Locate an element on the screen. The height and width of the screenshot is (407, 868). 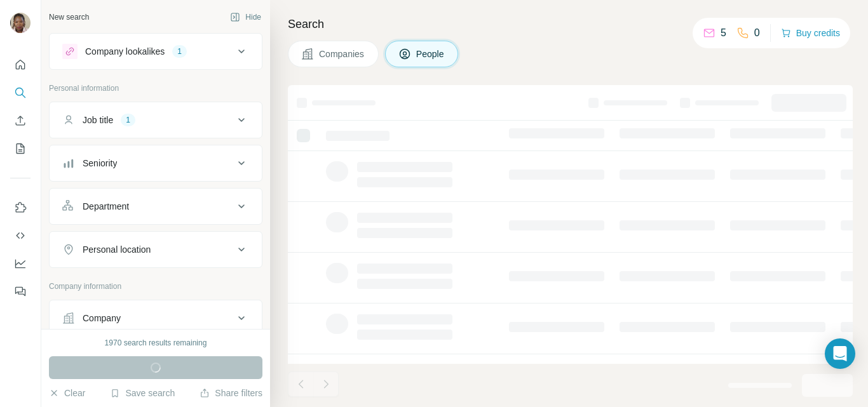
button: Use Surfe on LinkedIn is located at coordinates (21, 208).